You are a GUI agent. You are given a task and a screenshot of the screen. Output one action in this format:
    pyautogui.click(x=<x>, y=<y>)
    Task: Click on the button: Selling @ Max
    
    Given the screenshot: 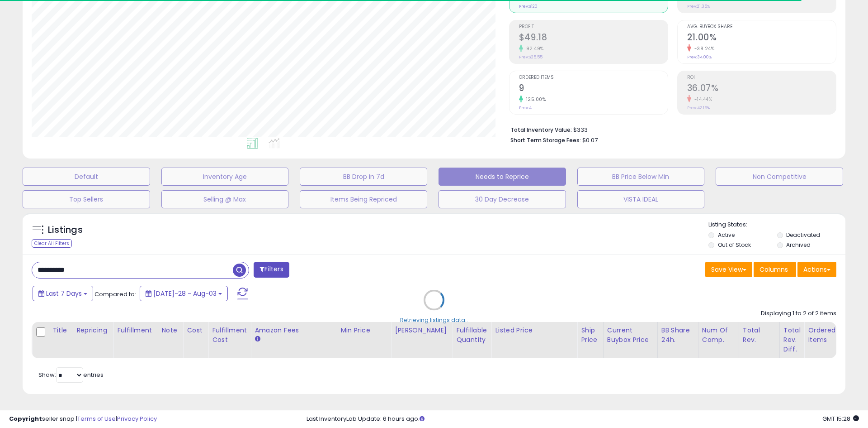 What is the action you would take?
    pyautogui.click(x=225, y=199)
    